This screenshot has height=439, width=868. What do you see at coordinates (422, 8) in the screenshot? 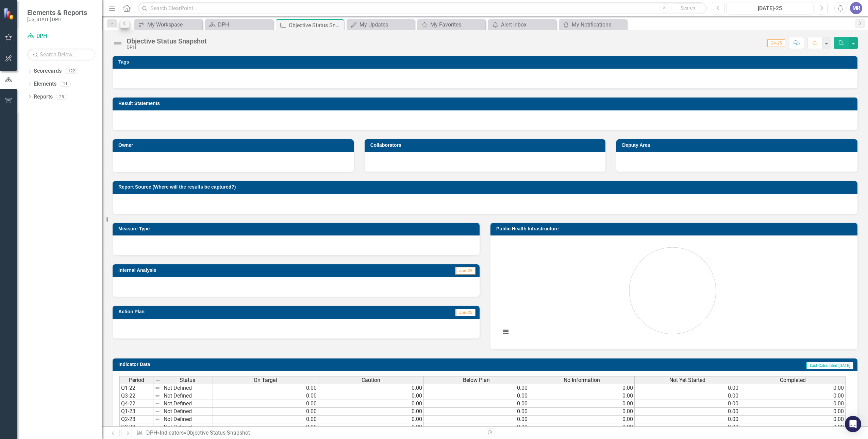
I see `input: Search ClearPoint...` at bounding box center [422, 8].